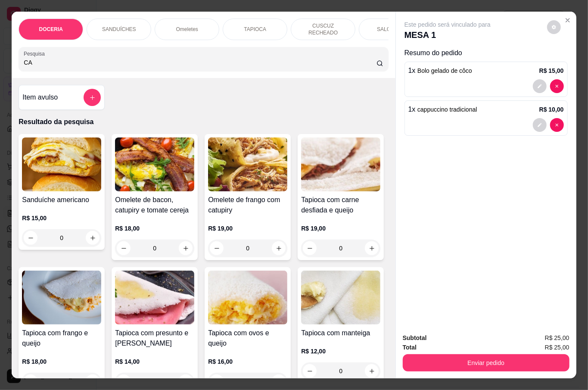 The height and width of the screenshot is (390, 588). I want to click on p: R$ 10,00, so click(552, 109).